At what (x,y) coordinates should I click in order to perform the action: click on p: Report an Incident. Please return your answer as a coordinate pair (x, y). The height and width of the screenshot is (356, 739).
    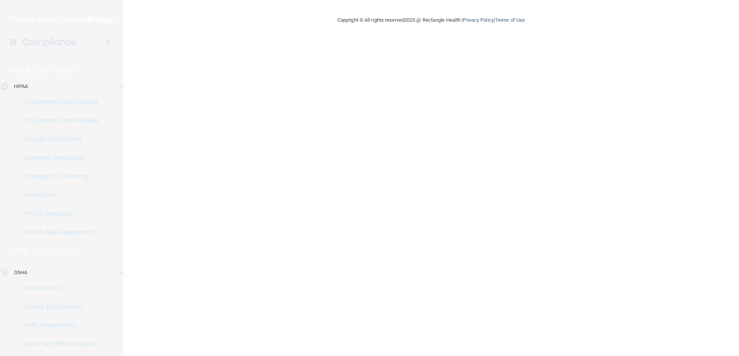
    Looking at the image, I should click on (58, 139).